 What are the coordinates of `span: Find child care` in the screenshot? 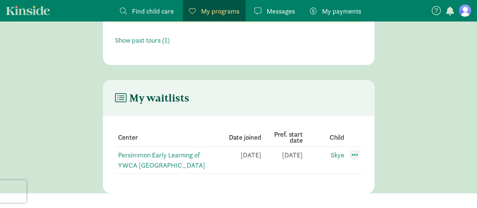 It's located at (153, 11).